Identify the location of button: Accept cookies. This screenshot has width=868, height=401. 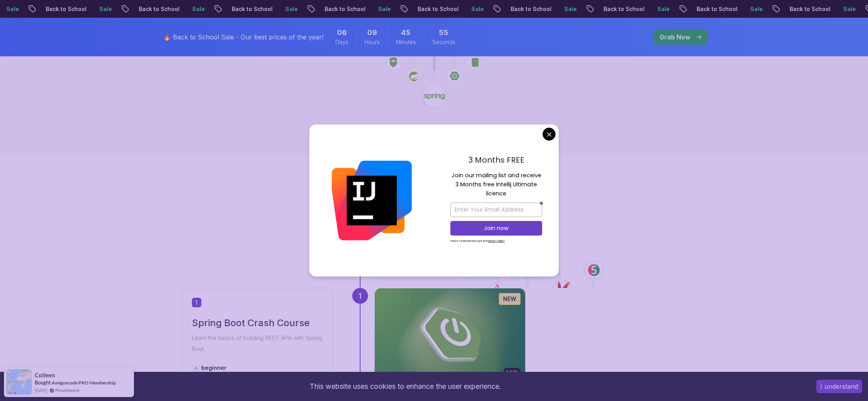
(840, 386).